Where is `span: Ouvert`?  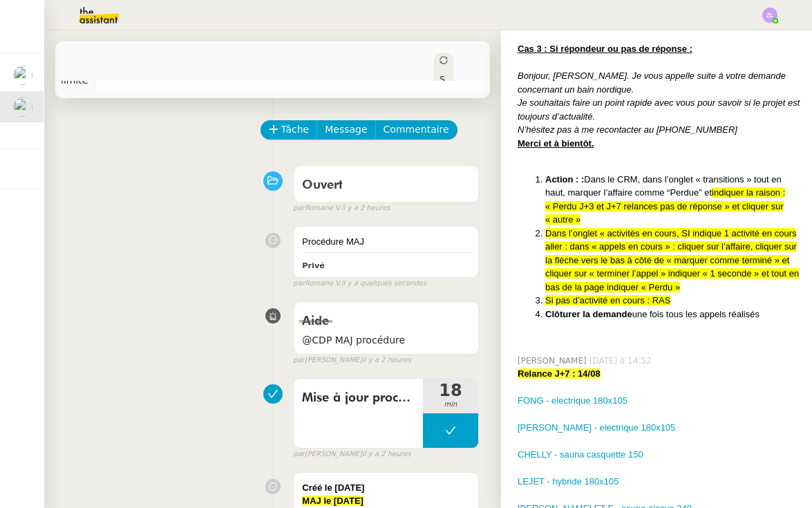 span: Ouvert is located at coordinates (322, 185).